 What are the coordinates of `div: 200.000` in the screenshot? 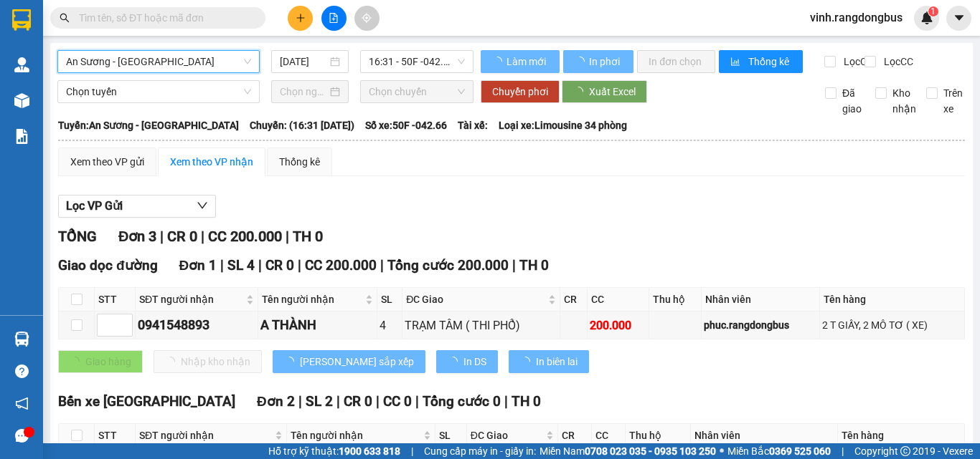 It's located at (618, 325).